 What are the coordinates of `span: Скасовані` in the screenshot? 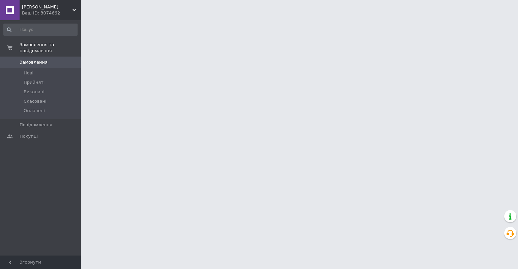 It's located at (35, 101).